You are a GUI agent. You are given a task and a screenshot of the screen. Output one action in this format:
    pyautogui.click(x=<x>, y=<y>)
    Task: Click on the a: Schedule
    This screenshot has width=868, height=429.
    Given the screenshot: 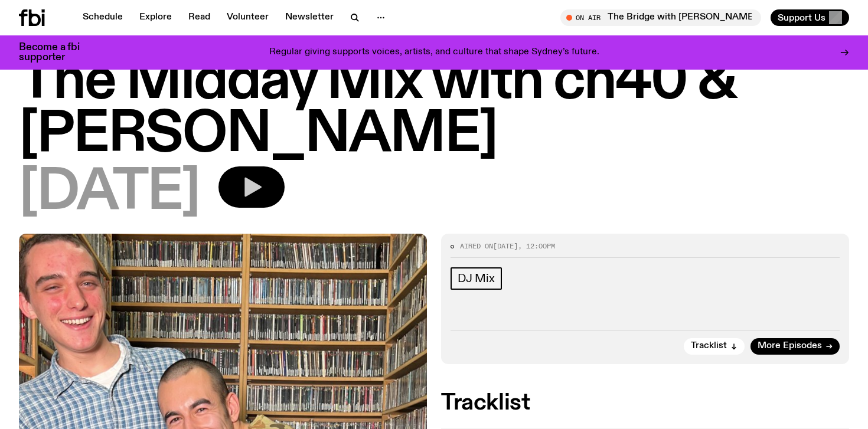 What is the action you would take?
    pyautogui.click(x=103, y=17)
    